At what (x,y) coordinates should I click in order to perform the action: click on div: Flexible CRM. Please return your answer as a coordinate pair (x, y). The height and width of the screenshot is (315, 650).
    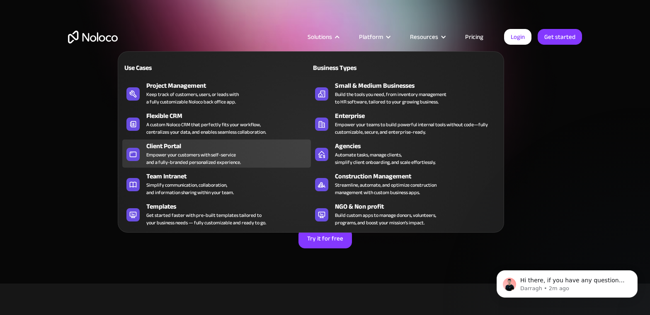
    Looking at the image, I should click on (230, 116).